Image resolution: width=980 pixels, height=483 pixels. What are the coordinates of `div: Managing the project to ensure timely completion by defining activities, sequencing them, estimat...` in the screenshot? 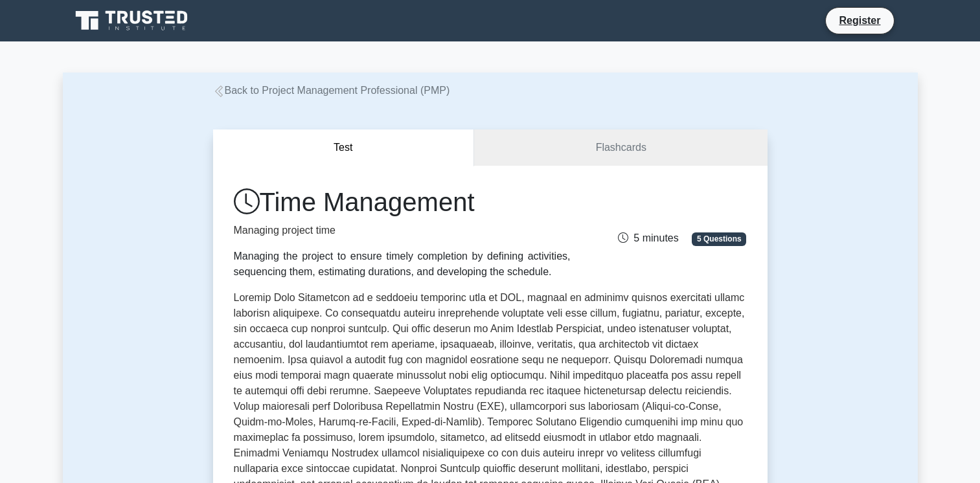 It's located at (402, 264).